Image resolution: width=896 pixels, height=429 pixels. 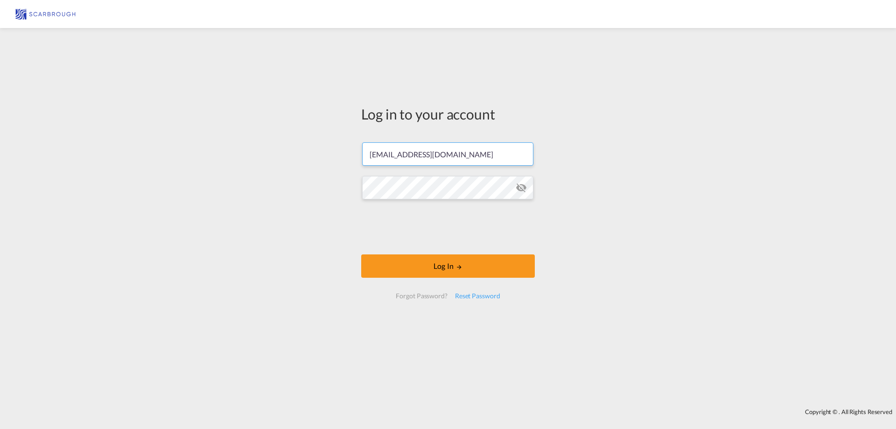 I want to click on div: Reset Password, so click(x=477, y=296).